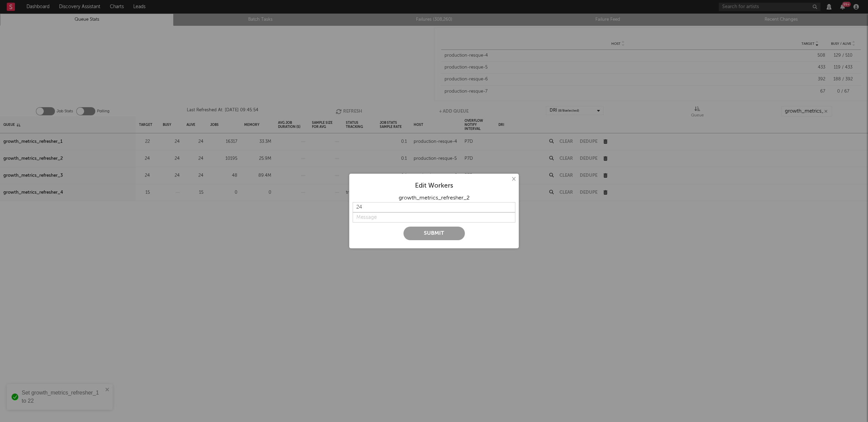 Image resolution: width=868 pixels, height=422 pixels. I want to click on button: Submit, so click(434, 233).